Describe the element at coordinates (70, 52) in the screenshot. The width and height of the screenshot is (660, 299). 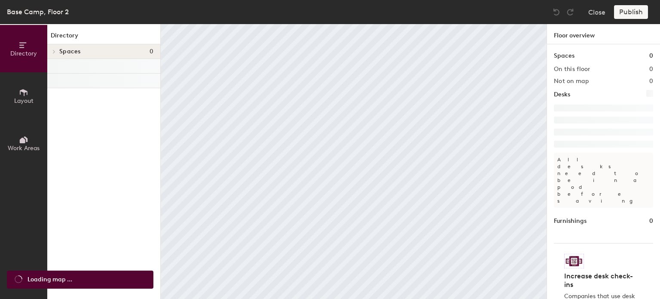
I see `span: Spaces` at that location.